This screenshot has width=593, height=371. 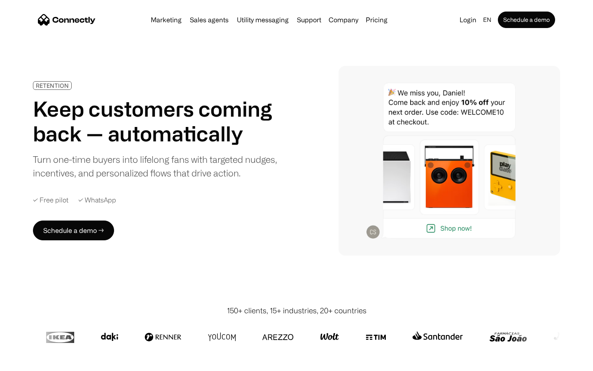 I want to click on h1: Keep customers coming back — automatically, so click(x=158, y=121).